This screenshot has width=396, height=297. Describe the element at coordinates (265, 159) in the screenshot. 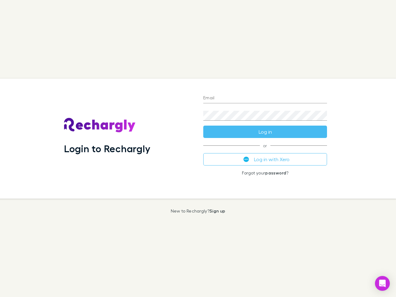

I see `button: Log in with Xero` at that location.